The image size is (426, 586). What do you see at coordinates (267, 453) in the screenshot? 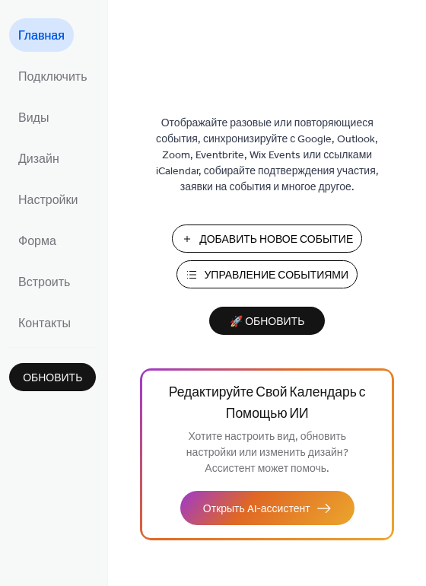
I see `span: Хотите настроить вид, обновить настройки или изменить дизайн? Ассистент может помочь.` at bounding box center [267, 453].